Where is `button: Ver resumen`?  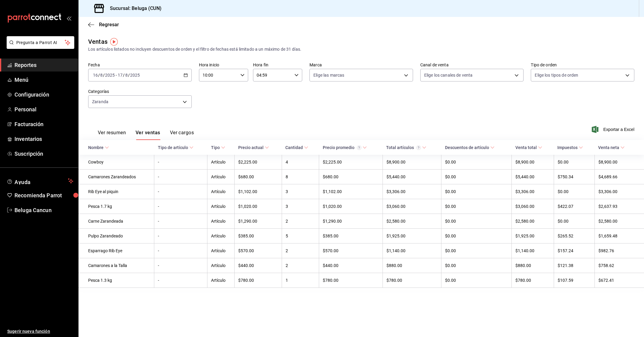 button: Ver resumen is located at coordinates (112, 135).